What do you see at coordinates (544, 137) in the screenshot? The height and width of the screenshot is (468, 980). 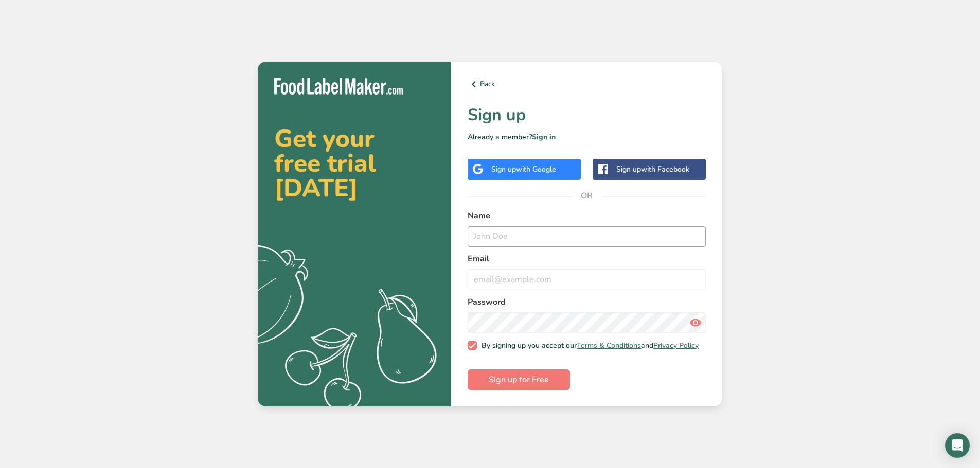 I see `a: Sign in` at bounding box center [544, 137].